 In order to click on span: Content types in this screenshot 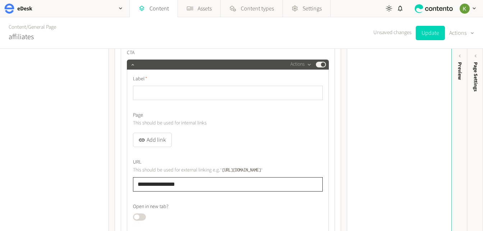, I will do `click(257, 9)`.